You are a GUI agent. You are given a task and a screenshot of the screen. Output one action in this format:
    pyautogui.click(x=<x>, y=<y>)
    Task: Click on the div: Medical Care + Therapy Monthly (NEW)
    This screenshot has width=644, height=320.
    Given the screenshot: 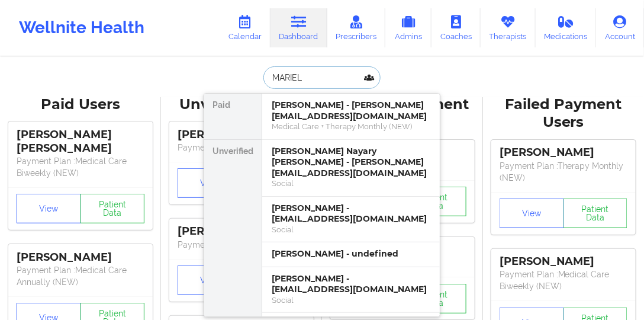 What is the action you would take?
    pyautogui.click(x=351, y=126)
    